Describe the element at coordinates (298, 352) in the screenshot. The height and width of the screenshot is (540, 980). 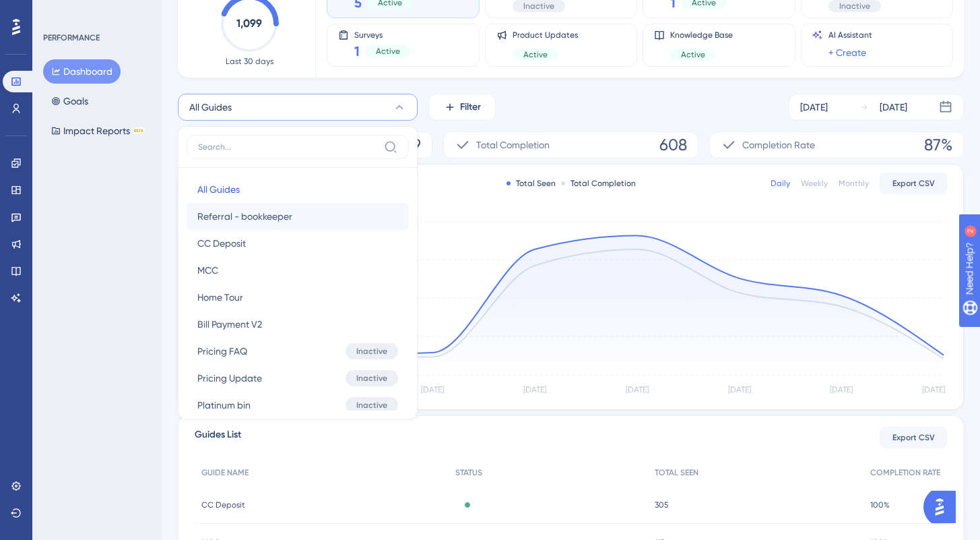
I see `button: Pricing FAQInactive` at that location.